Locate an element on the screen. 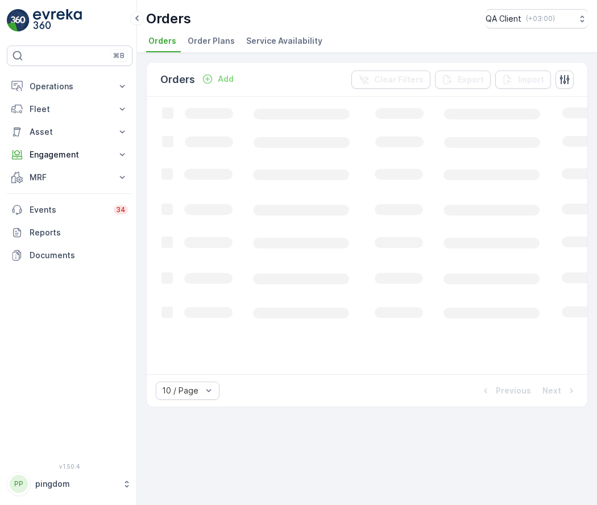  button: PPpingdom is located at coordinates (69, 484).